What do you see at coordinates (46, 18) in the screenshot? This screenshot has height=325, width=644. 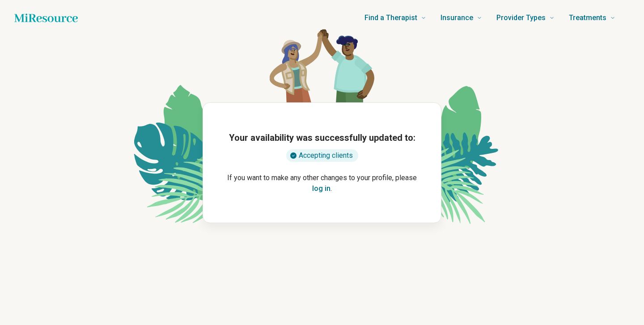 I see `a: Home page` at bounding box center [46, 18].